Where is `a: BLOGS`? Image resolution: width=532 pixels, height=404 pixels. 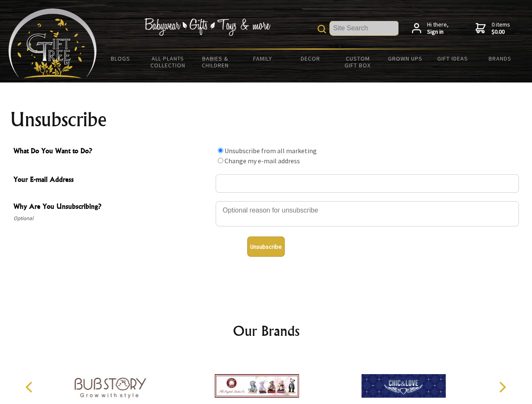 a: BLOGS is located at coordinates (121, 59).